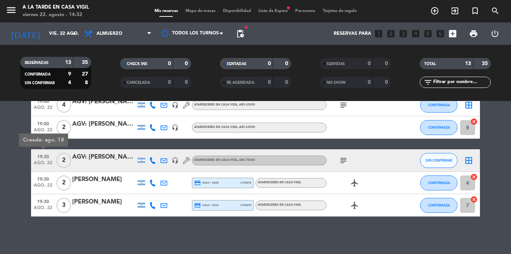  What do you see at coordinates (64, 105) in the screenshot?
I see `span: 4` at bounding box center [64, 105].